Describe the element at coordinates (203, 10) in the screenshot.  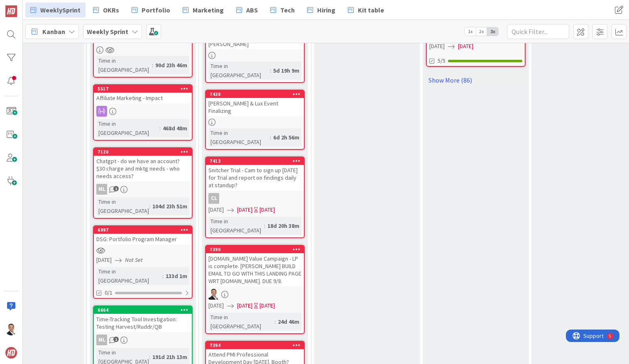
I see `a: Marketing` at that location.